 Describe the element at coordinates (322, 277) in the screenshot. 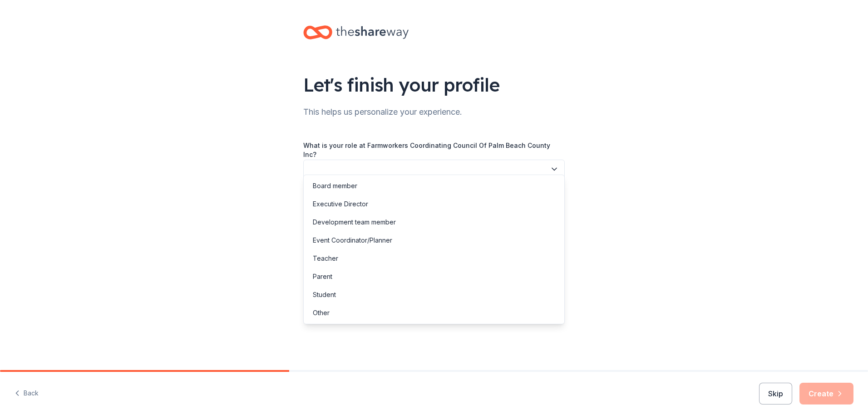

I see `div: Parent` at that location.